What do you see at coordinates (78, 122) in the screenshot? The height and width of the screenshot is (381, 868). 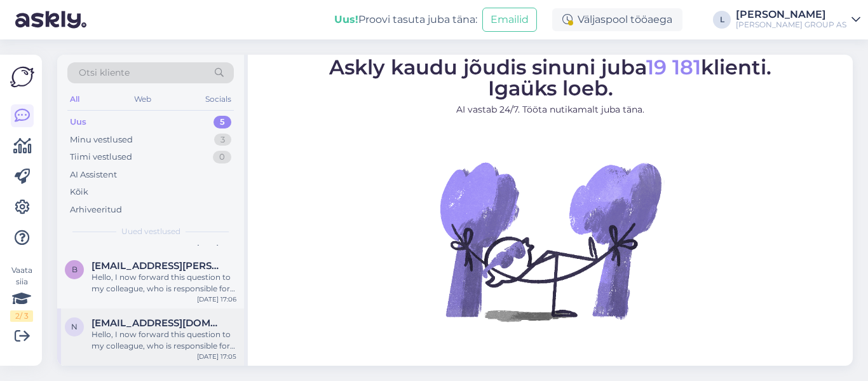 I see `div: Uus` at bounding box center [78, 122].